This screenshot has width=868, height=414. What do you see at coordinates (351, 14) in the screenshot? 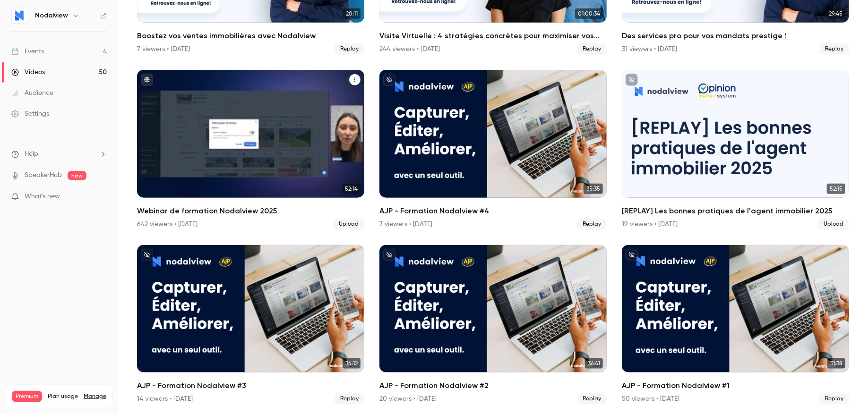
I see `span: 20:11` at bounding box center [351, 14].